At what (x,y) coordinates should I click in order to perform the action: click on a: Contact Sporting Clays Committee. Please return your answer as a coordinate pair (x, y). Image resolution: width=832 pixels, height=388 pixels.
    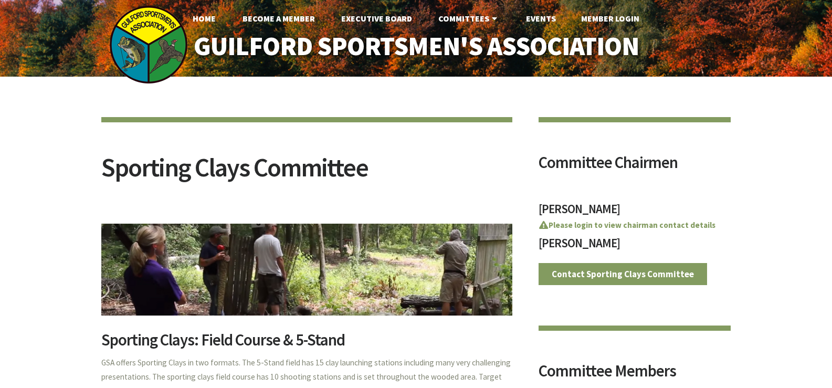
    Looking at the image, I should click on (623, 274).